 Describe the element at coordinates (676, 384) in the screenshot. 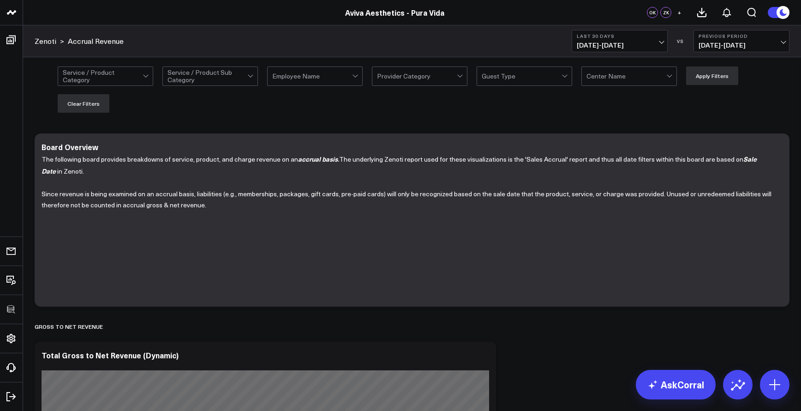

I see `a: AskCorral` at that location.